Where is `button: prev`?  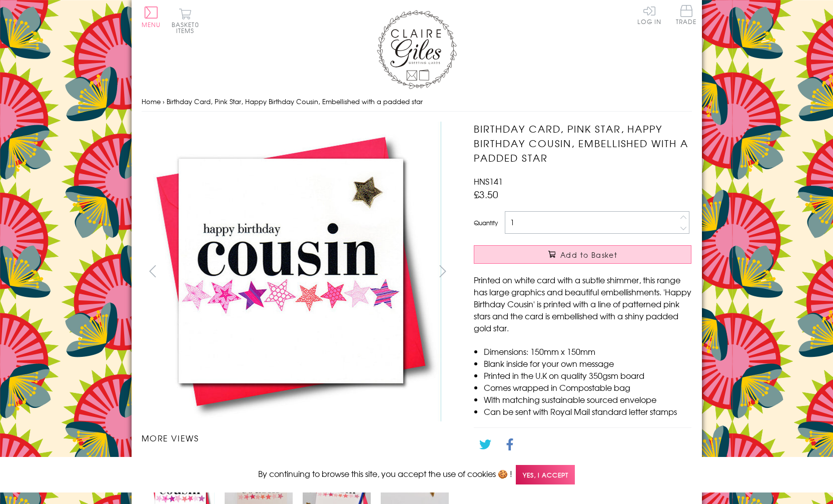 button: prev is located at coordinates (152, 271).